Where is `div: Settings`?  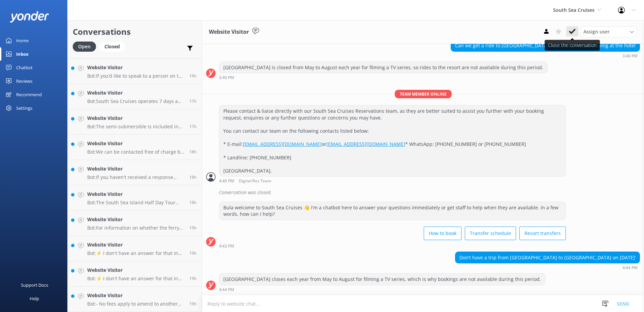 div: Settings is located at coordinates (24, 108).